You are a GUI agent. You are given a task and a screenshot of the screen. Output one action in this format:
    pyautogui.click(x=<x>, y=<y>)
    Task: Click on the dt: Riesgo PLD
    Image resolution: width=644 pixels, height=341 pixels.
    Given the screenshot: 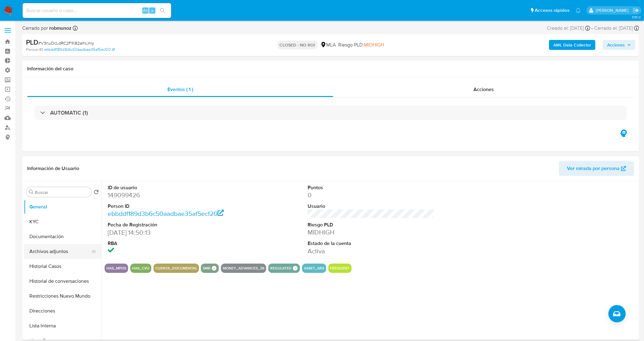 What is the action you would take?
    pyautogui.click(x=371, y=225)
    